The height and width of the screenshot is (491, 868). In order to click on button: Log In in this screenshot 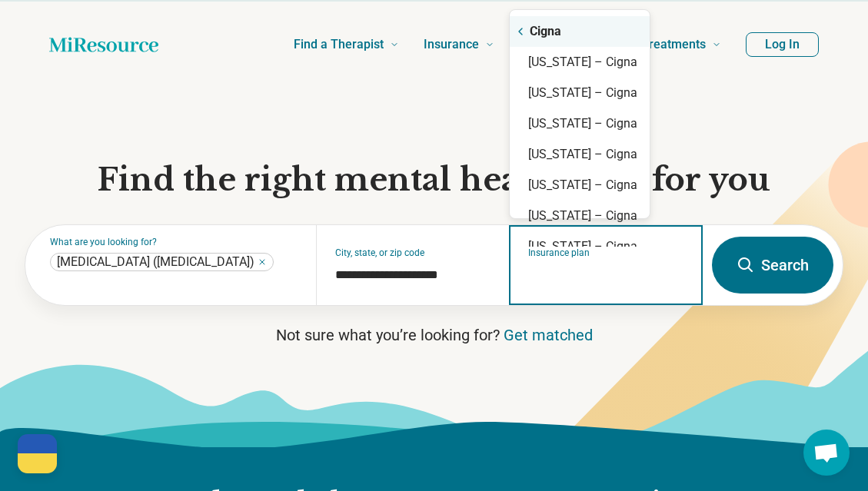, I will do `click(782, 44)`.